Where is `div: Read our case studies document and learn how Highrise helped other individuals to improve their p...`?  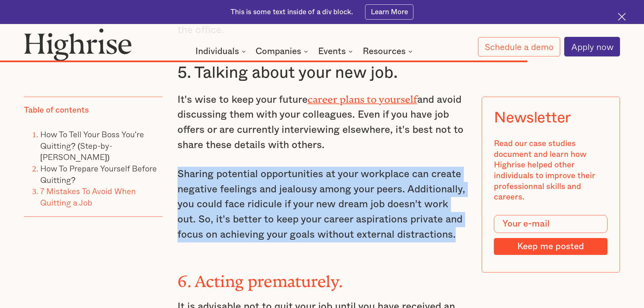
div: Read our case studies document and learn how Highrise helped other individuals to improve their p... is located at coordinates (550, 171).